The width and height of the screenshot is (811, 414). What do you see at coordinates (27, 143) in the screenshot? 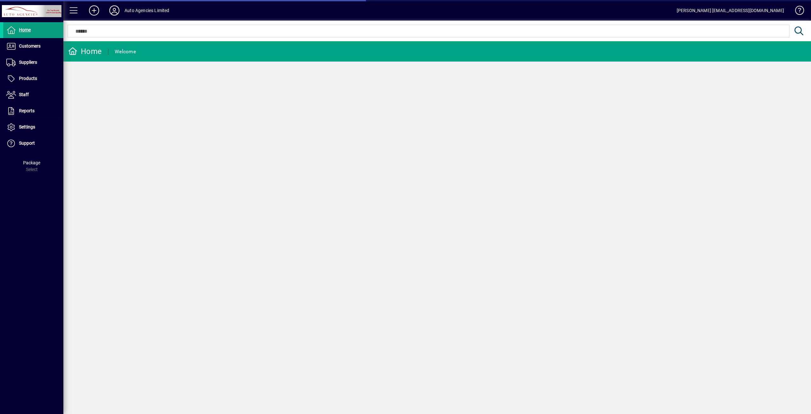
I see `span: Support` at bounding box center [27, 143].